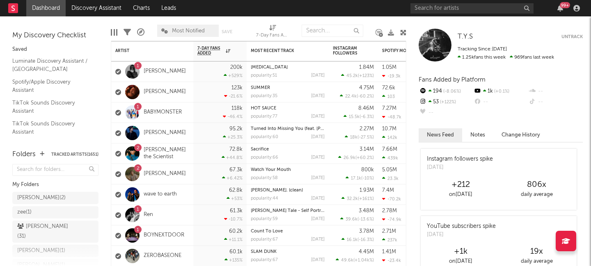 Image resolution: width=591 pixels, height=266 pixels. I want to click on div: 118k, so click(237, 108).